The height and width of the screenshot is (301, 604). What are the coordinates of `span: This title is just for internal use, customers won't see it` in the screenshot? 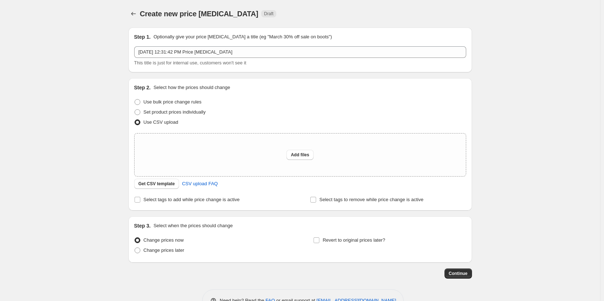 It's located at (190, 63).